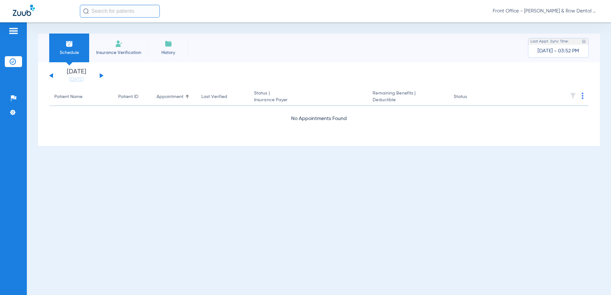 This screenshot has height=295, width=611. Describe the element at coordinates (24, 10) in the screenshot. I see `img: Zuub Logo` at that location.